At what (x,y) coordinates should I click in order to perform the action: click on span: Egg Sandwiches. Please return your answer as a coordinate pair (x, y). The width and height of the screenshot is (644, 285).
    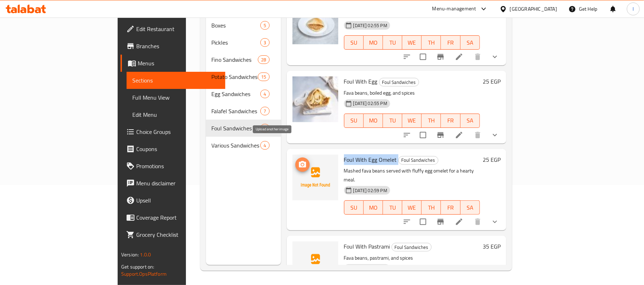
    Looking at the image, I should click on (236, 94).